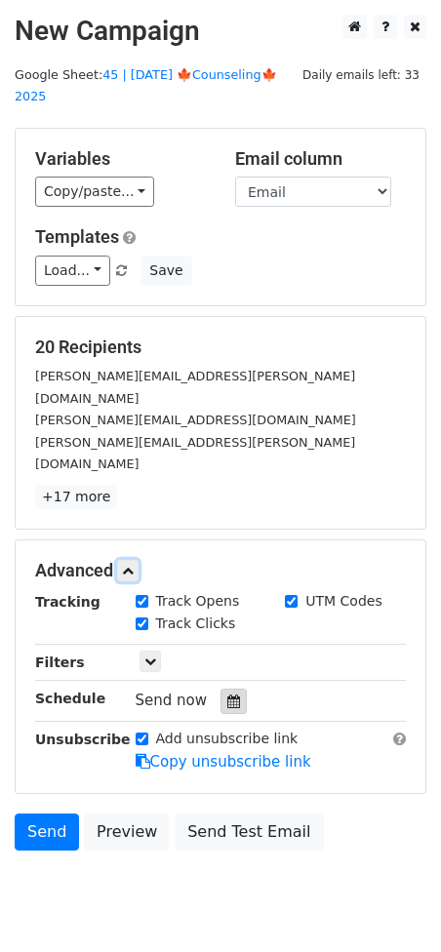 This screenshot has width=441, height=952. Describe the element at coordinates (166, 270) in the screenshot. I see `button: Save` at that location.